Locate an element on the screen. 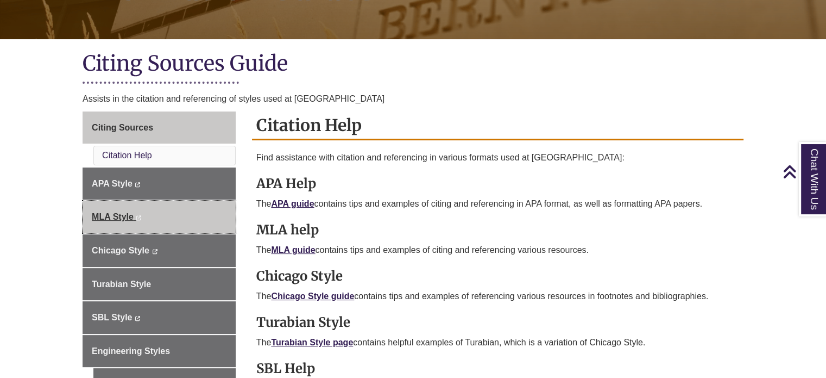 This screenshot has width=826, height=378. a: SBL Style is located at coordinates (159, 317).